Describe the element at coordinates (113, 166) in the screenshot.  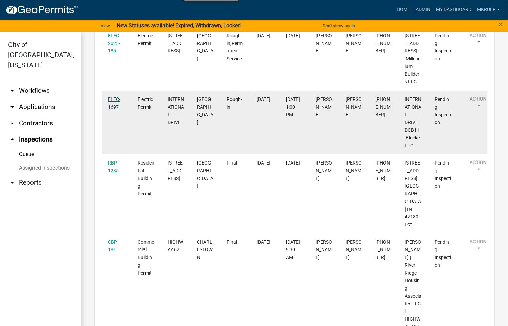
I see `a: RBP-1235` at that location.